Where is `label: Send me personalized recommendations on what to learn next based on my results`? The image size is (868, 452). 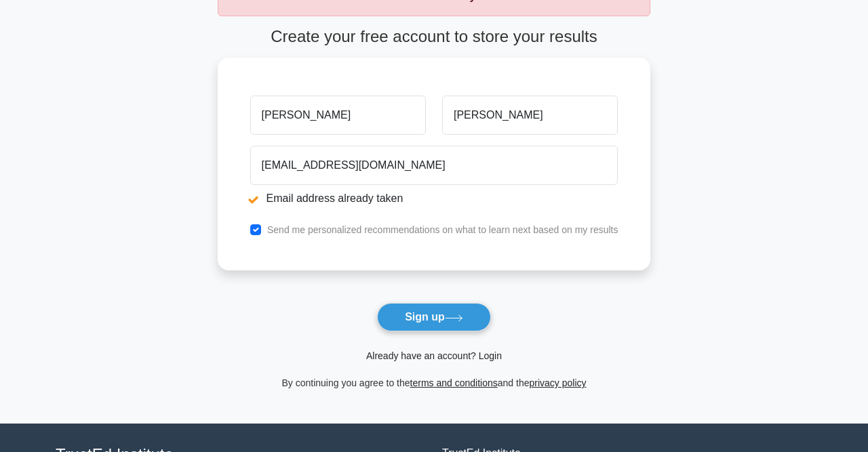
label: Send me personalized recommendations on what to learn next based on my results is located at coordinates (443, 230).